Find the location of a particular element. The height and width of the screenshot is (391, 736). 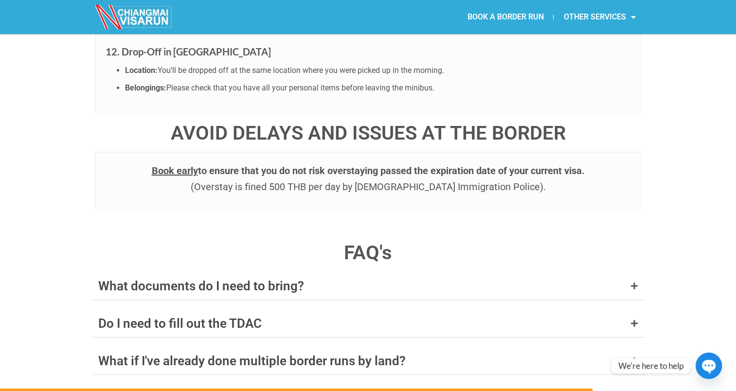

li: You’ll be dropped off at the same location where you were picked up in the morning. is located at coordinates (378, 71).